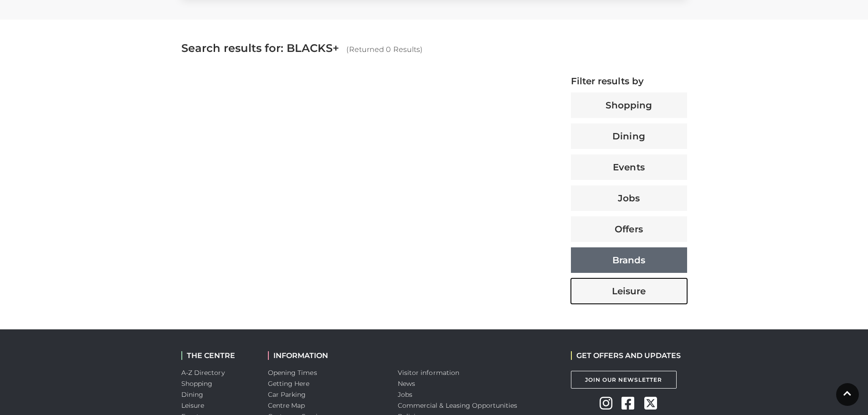 Image resolution: width=868 pixels, height=415 pixels. What do you see at coordinates (629, 260) in the screenshot?
I see `button: Brands` at bounding box center [629, 260].